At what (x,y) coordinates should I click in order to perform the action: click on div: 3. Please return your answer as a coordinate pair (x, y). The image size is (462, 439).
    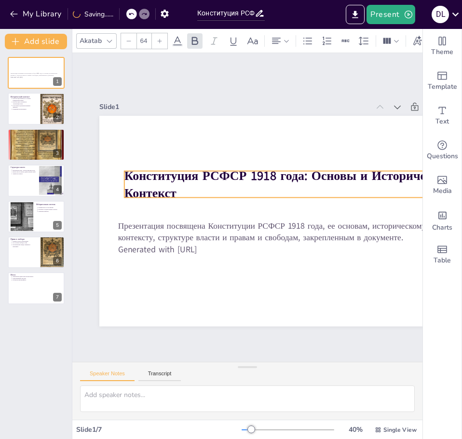
    Looking at the image, I should click on (57, 153).